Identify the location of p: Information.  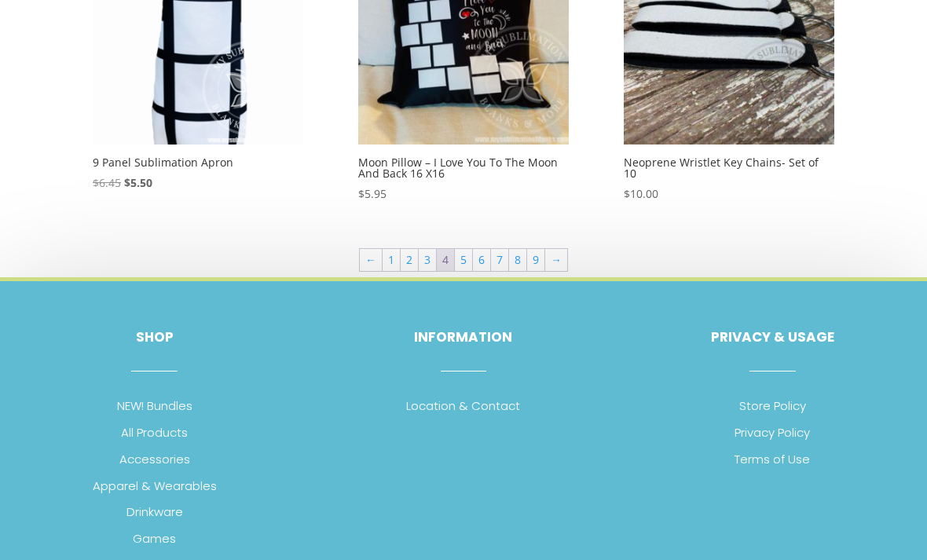
(463, 338).